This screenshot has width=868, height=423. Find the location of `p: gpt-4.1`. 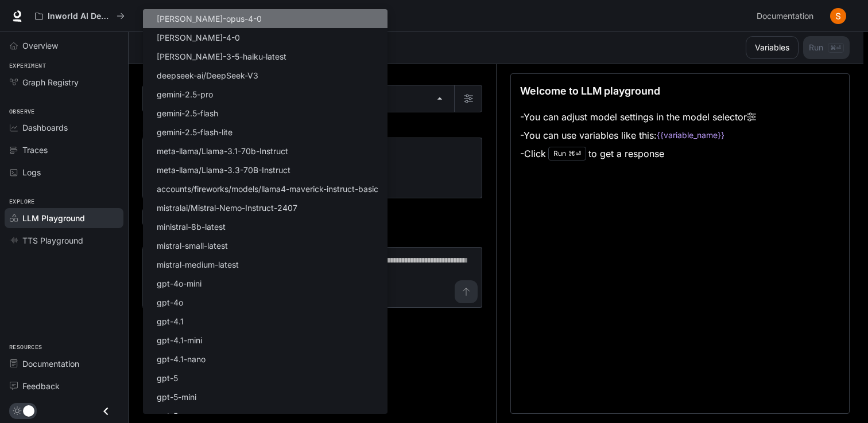

p: gpt-4.1 is located at coordinates (170, 321).